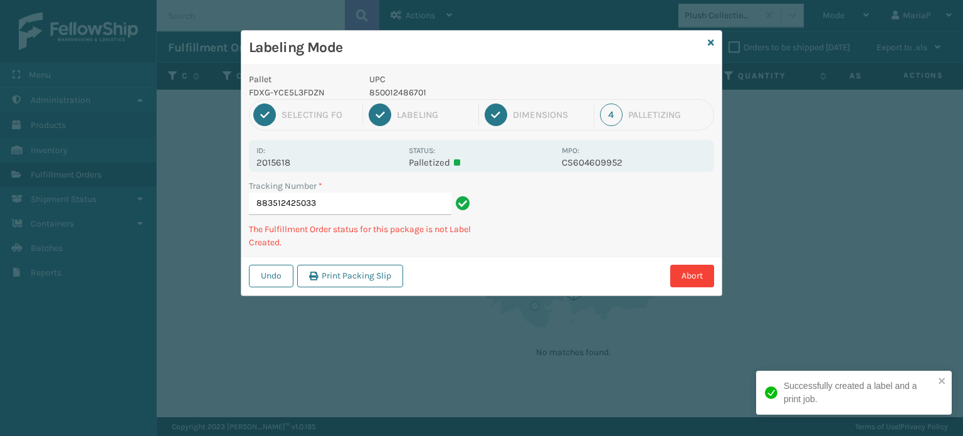  I want to click on button: Print Packing Slip, so click(350, 276).